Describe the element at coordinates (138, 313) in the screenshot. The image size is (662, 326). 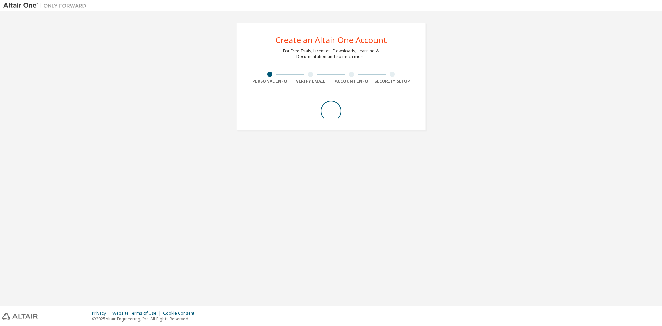
I see `div: Website Terms of Use` at that location.